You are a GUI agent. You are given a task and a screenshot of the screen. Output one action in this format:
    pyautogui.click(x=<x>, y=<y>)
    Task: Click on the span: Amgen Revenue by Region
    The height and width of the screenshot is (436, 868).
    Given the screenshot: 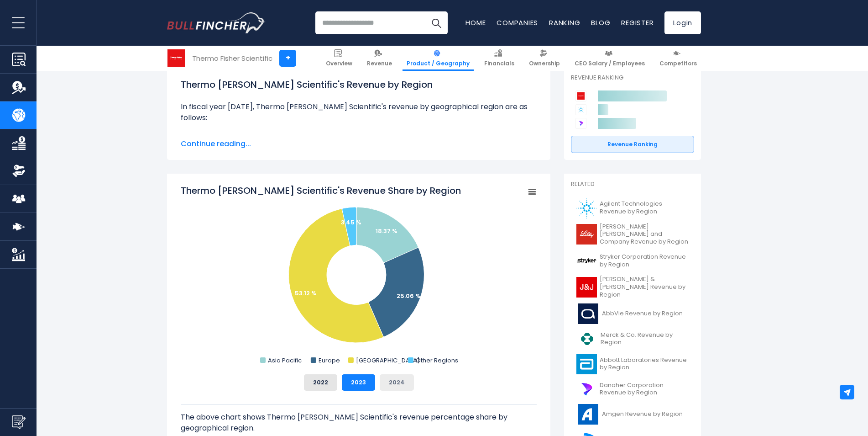 What is the action you would take?
    pyautogui.click(x=642, y=414)
    